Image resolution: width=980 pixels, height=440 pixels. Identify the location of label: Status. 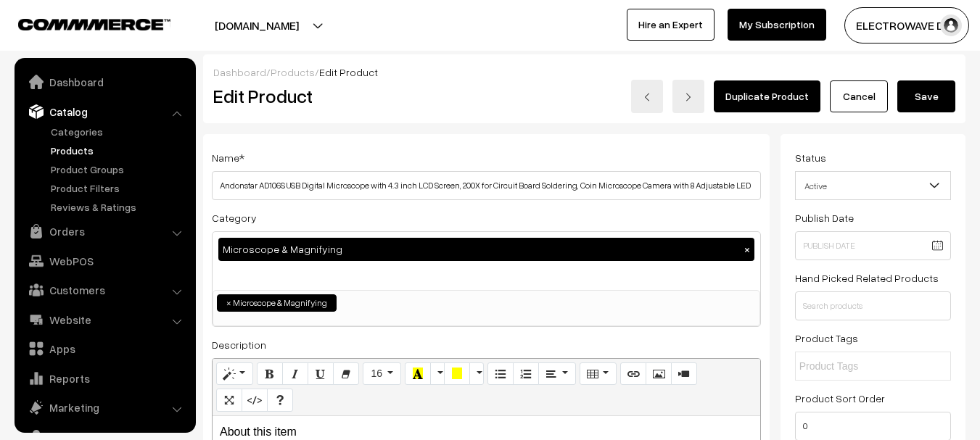
(810, 157).